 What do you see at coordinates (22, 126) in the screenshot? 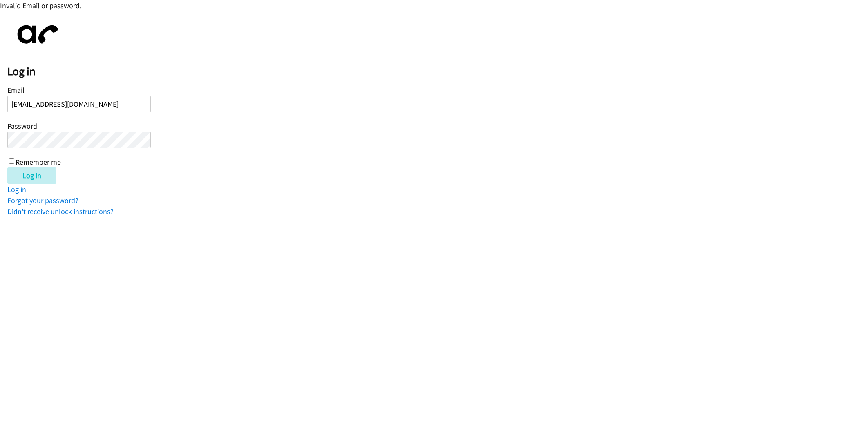
I see `label: Password` at bounding box center [22, 126].